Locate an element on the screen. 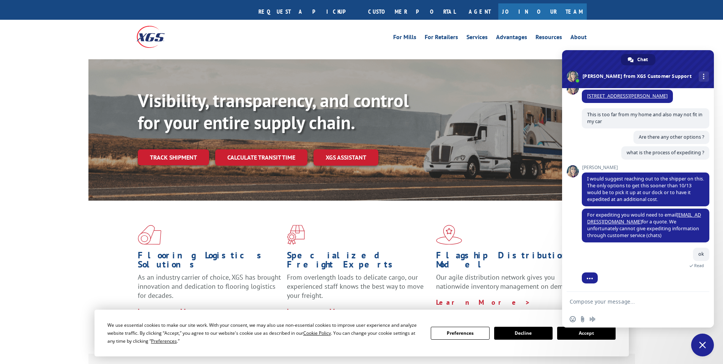 Image resolution: width=723 pixels, height=364 pixels. div: Chat is located at coordinates (638, 60).